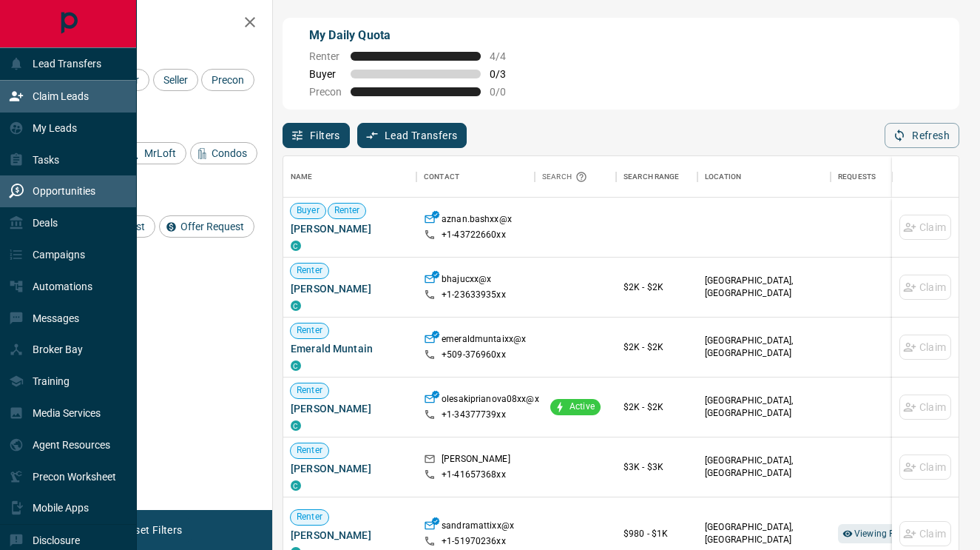 This screenshot has height=550, width=980. What do you see at coordinates (657, 467) in the screenshot?
I see `p: $3K - $3K` at bounding box center [657, 467].